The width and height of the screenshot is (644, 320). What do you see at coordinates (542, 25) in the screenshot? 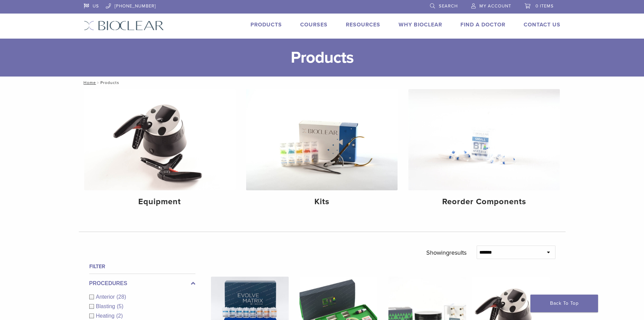
I see `a: Contact Us` at bounding box center [542, 25].